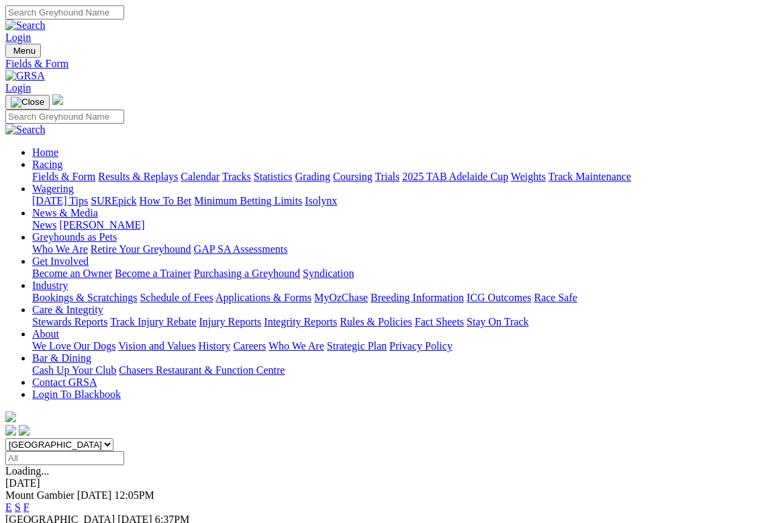 The height and width of the screenshot is (523, 766). I want to click on a: Industry, so click(50, 285).